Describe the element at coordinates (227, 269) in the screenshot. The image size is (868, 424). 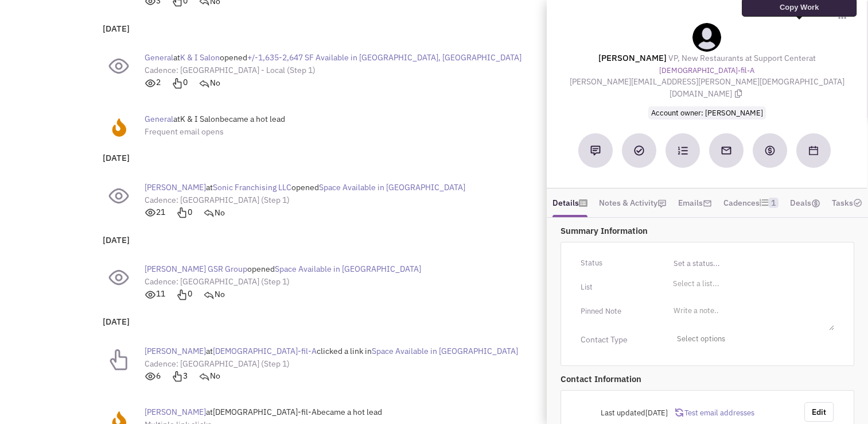
I see `span: GSR Group` at that location.